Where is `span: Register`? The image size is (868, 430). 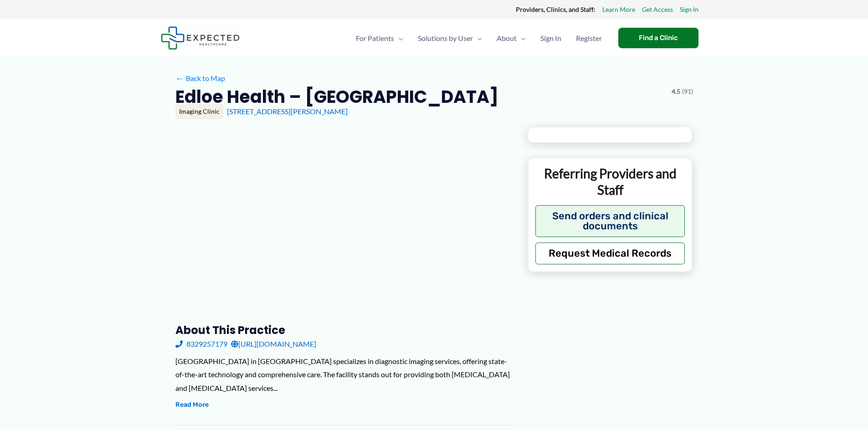
span: Register is located at coordinates (589, 38).